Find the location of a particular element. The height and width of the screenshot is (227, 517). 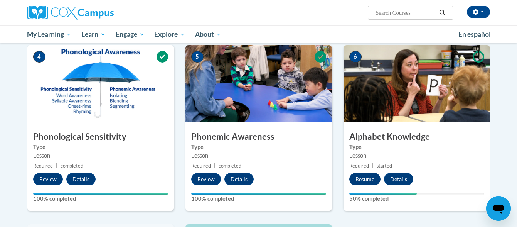

span: started is located at coordinates (384, 165).